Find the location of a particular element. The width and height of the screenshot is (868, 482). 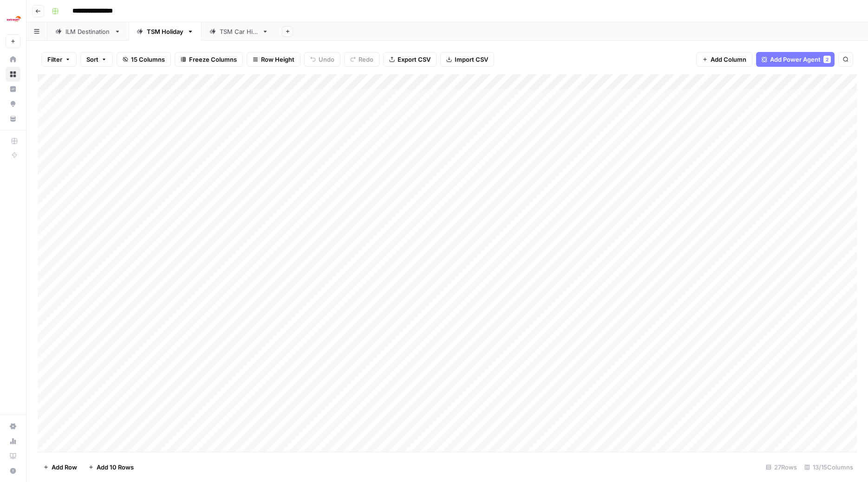

button: Row Height is located at coordinates (274, 59).